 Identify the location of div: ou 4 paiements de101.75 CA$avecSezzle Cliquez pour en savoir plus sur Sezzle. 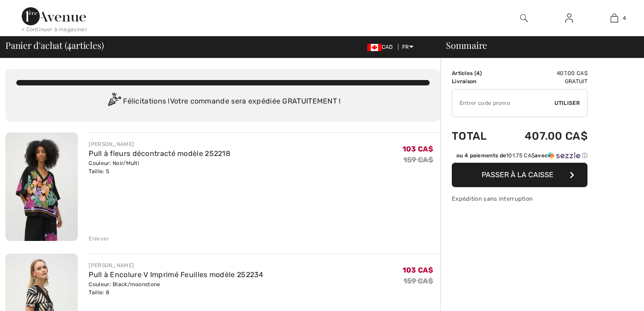
(520, 157).